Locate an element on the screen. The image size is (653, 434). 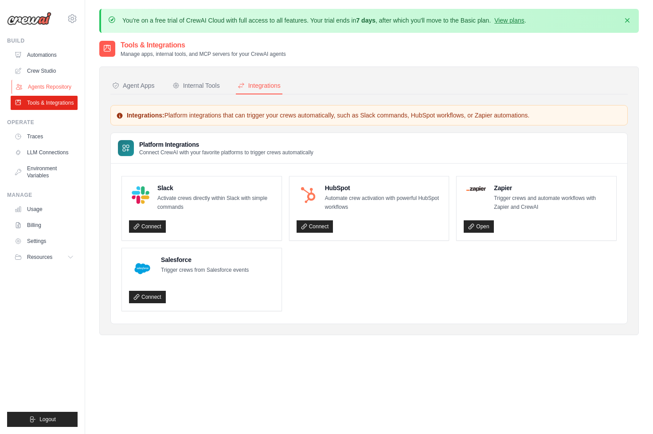
h4: Salesforce is located at coordinates (205, 260).